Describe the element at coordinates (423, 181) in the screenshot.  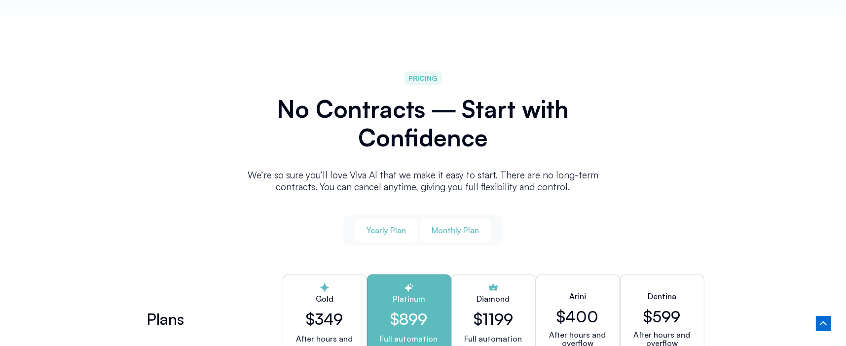
I see `p: We’re so sure you’ll love Viva Al that we make it easy to start. There are no long-term contracts...` at that location.